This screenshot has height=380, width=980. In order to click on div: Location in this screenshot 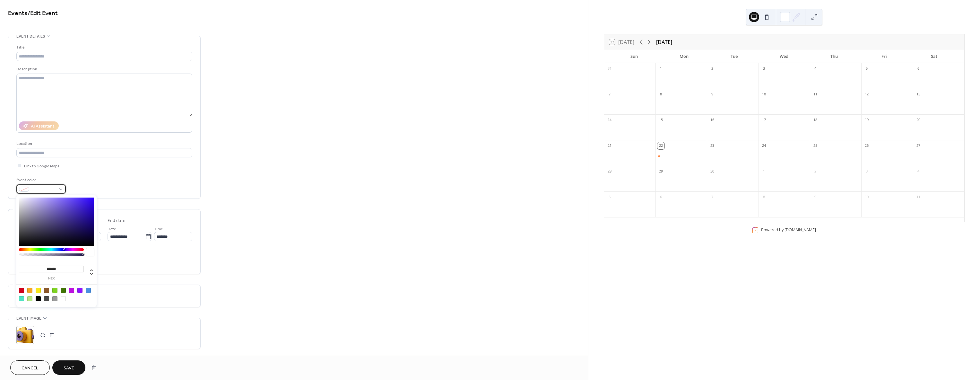, I will do `click(104, 144)`.